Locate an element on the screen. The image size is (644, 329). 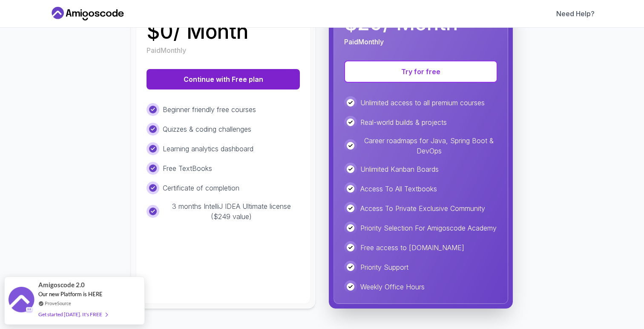
p: Unlimited Kanban Boards is located at coordinates (399, 169).